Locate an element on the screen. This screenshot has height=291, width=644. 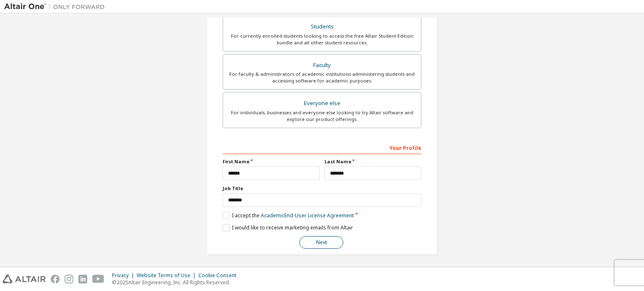
label: Last Name is located at coordinates (373, 162).